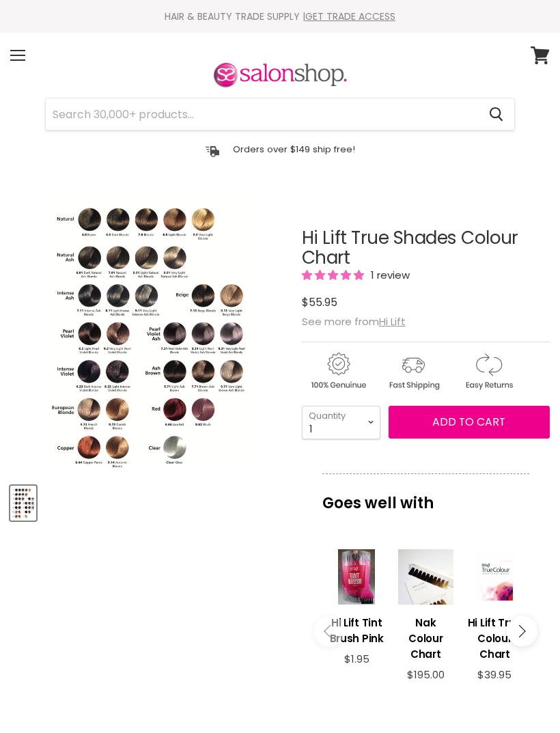 The image size is (560, 733). Describe the element at coordinates (425, 674) in the screenshot. I see `span: $195.00` at that location.